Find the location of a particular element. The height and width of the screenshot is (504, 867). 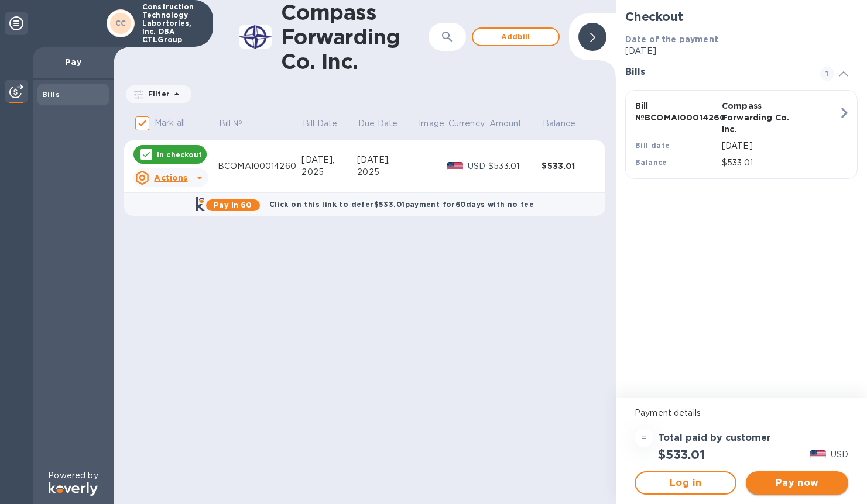

p: Currency is located at coordinates (467, 123).